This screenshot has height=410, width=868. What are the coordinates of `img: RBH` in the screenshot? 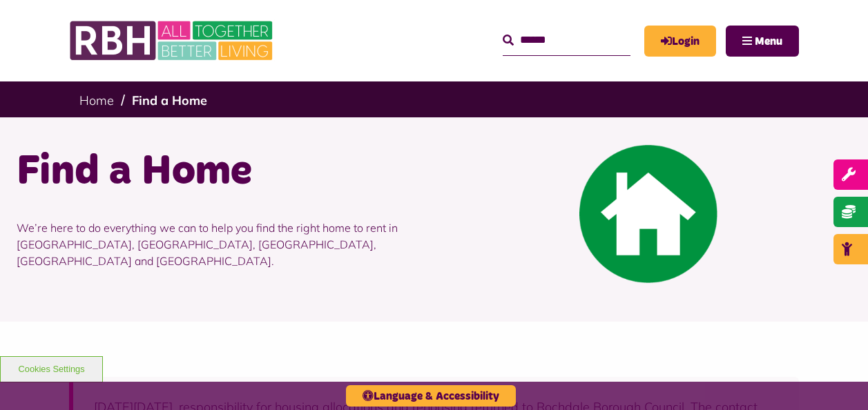 It's located at (172, 41).